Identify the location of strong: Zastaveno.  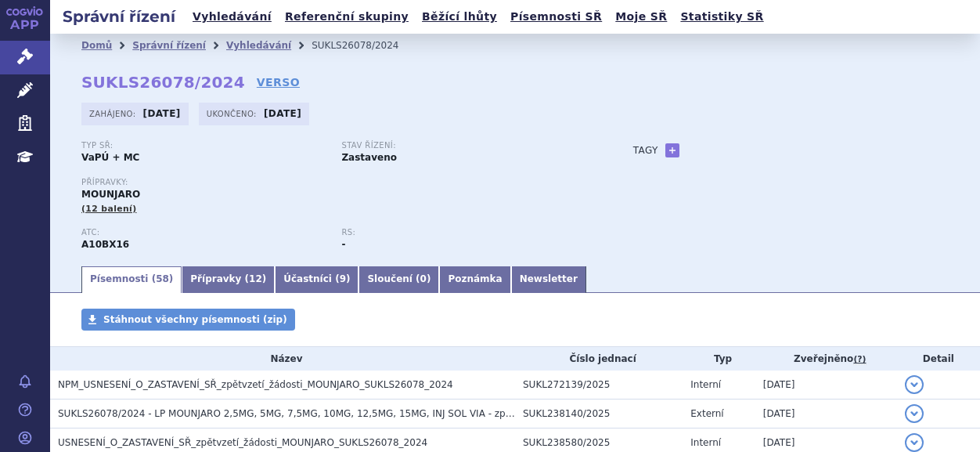
(369, 157).